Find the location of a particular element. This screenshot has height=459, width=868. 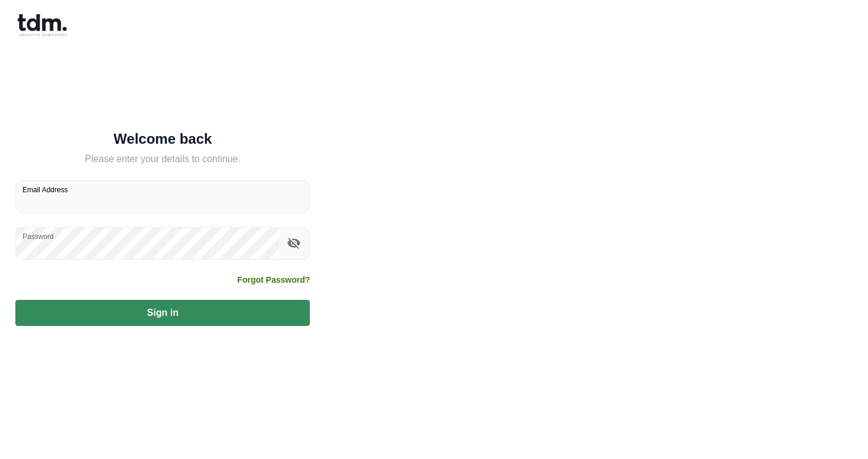

button: Sign in is located at coordinates (163, 313).